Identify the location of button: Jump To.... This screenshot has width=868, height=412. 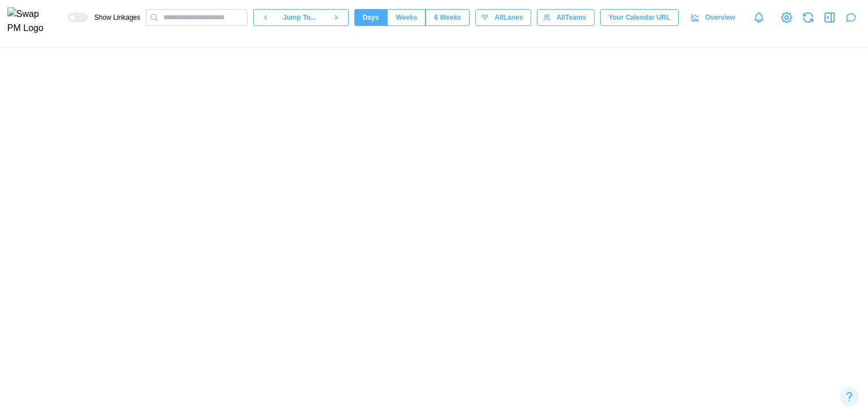
(300, 18).